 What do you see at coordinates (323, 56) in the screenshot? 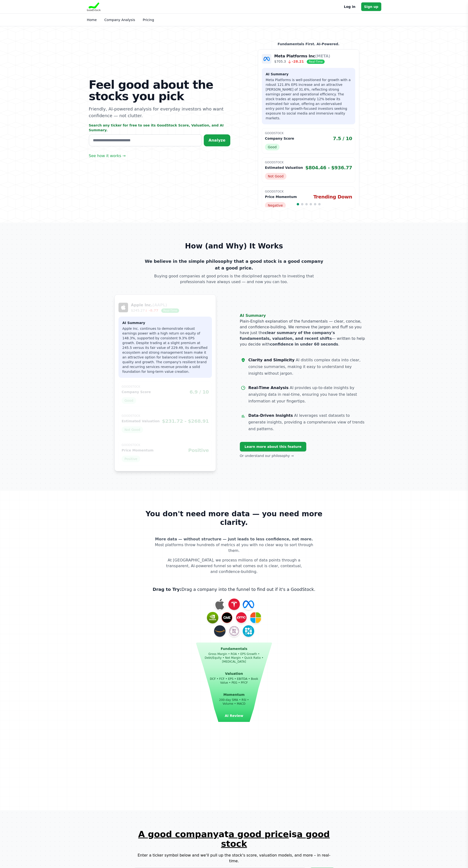
I see `span: (META)` at bounding box center [323, 56].